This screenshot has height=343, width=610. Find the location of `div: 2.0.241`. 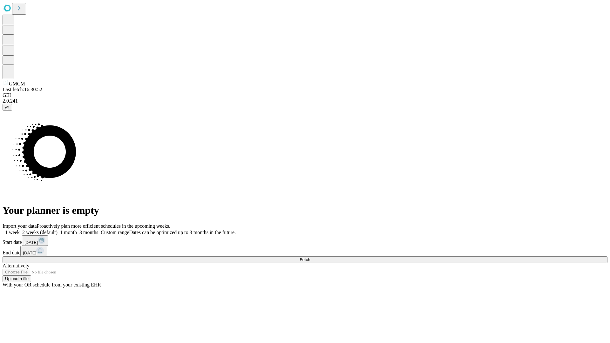

div: 2.0.241 is located at coordinates (305, 101).